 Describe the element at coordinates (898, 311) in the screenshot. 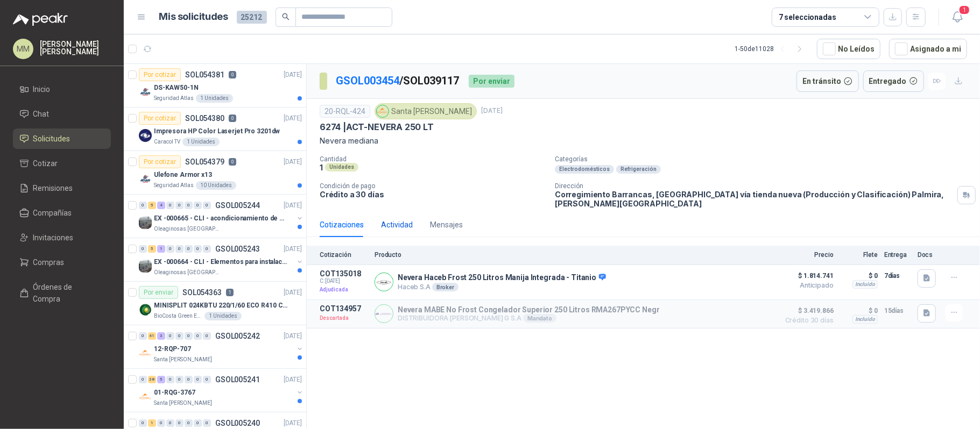

I see `p: 15 días` at that location.